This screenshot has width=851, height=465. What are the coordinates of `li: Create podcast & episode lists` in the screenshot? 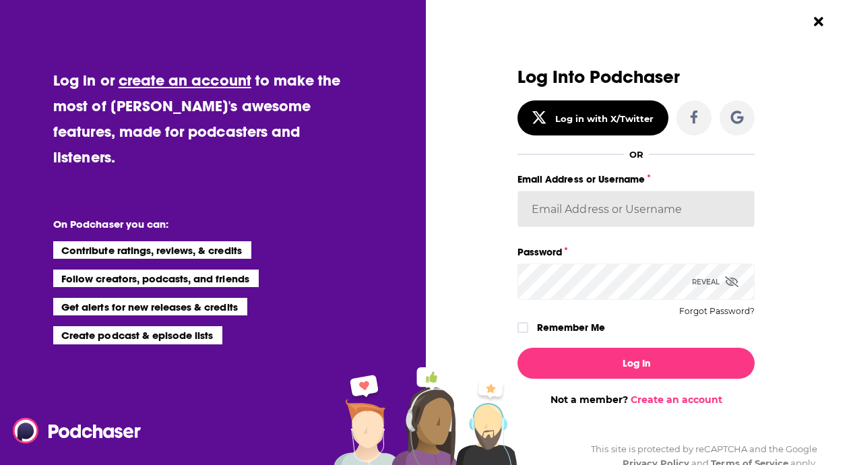 It's located at (137, 335).